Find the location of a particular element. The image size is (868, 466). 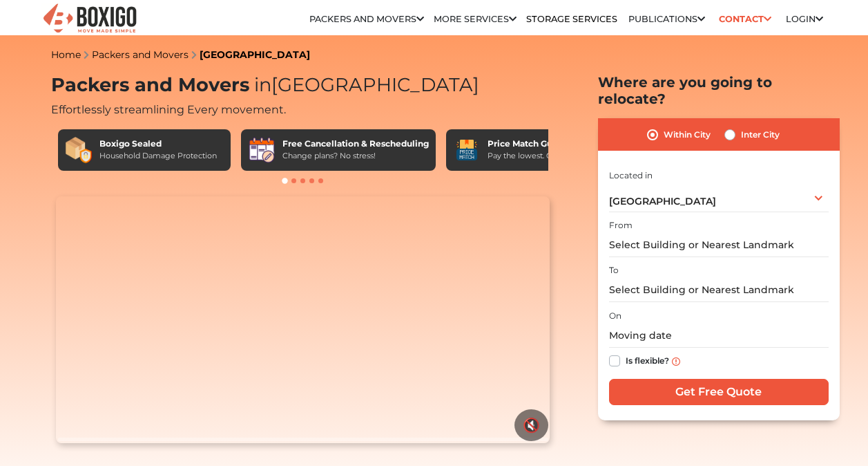

label: On is located at coordinates (615, 316).